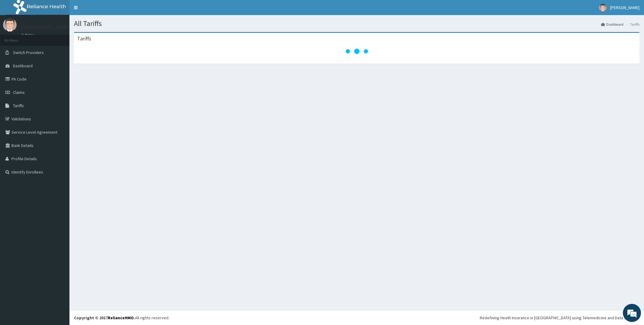 This screenshot has width=644, height=325. Describe the element at coordinates (612, 24) in the screenshot. I see `a: Dashboard` at that location.